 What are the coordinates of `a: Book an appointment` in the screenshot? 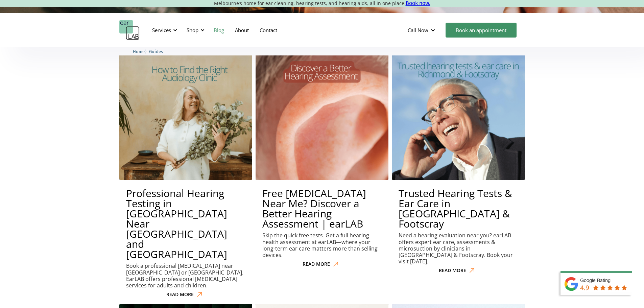 It's located at (481, 30).